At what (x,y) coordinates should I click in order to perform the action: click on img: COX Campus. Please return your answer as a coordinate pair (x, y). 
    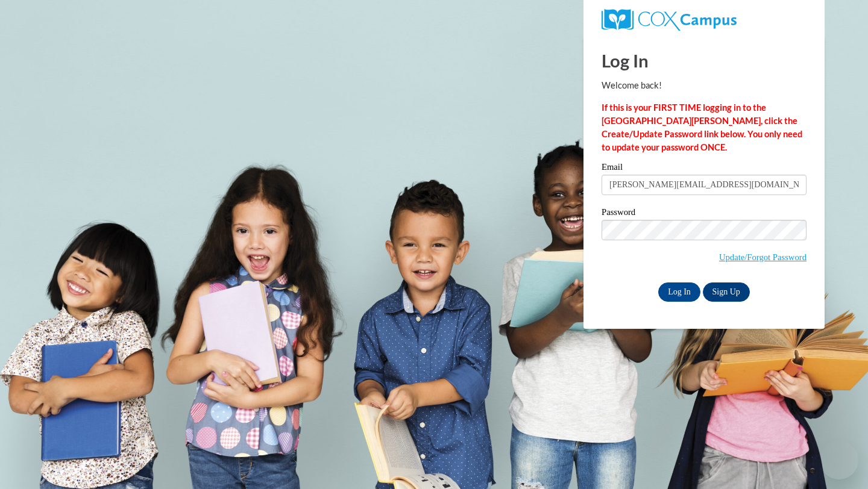
    Looking at the image, I should click on (669, 20).